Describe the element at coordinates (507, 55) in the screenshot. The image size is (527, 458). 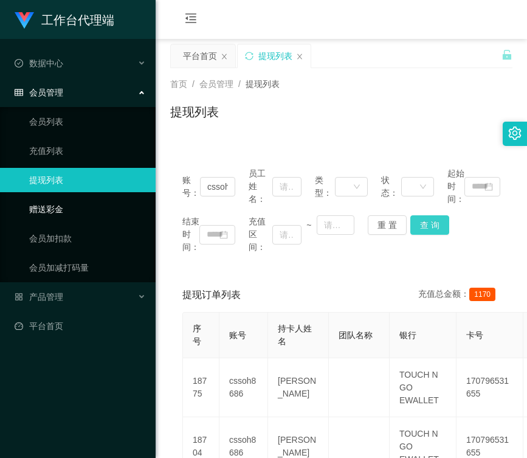
I see `i: 图标: unlock` at that location.